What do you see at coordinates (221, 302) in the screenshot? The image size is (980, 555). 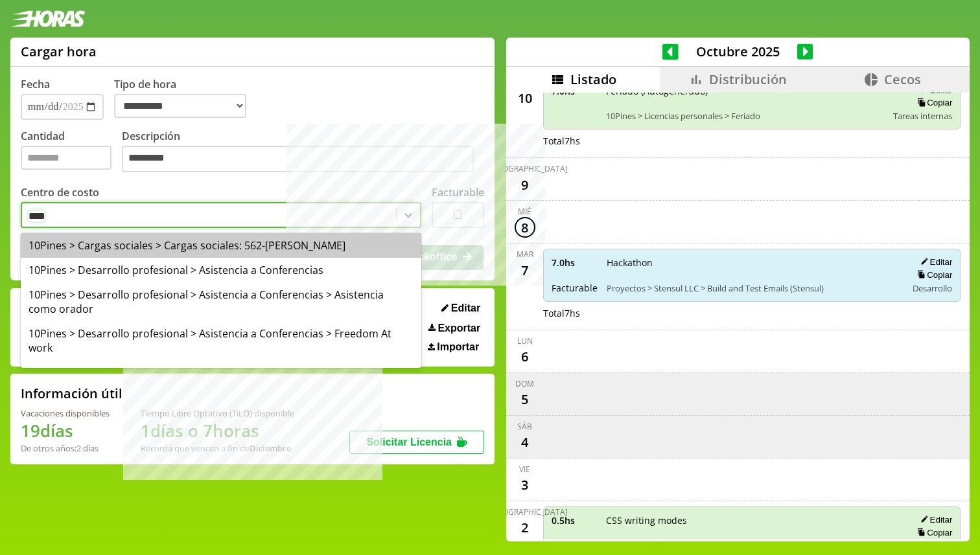 I see `div: 10Pines > Desarrollo profesional > Asistencia a Conferencias > Asistencia como orador` at bounding box center [221, 302].